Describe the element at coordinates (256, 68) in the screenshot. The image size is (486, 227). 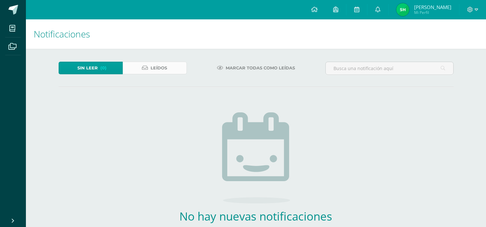
I see `a: Marcar todas como leídas` at that location.